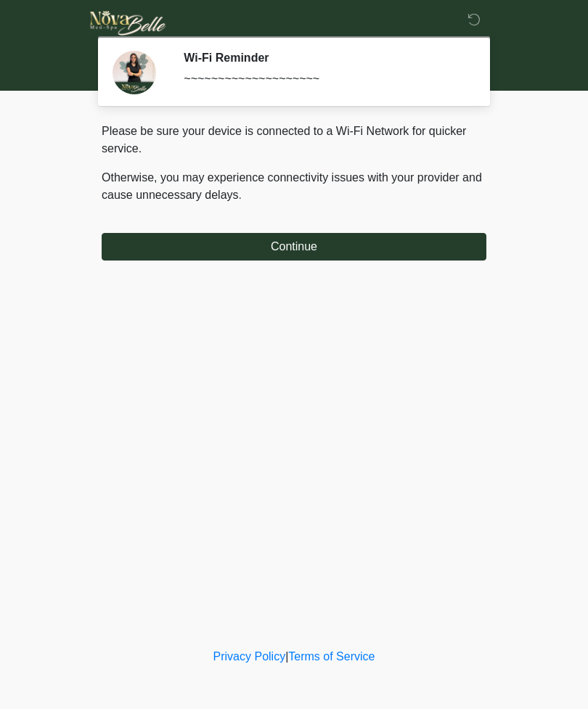 This screenshot has width=588, height=709. I want to click on a: Privacy Policy, so click(249, 656).